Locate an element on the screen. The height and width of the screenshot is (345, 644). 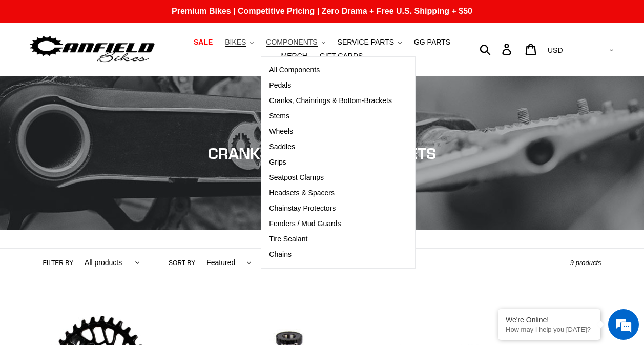
div: Minimize live chat window is located at coordinates (180, 17).